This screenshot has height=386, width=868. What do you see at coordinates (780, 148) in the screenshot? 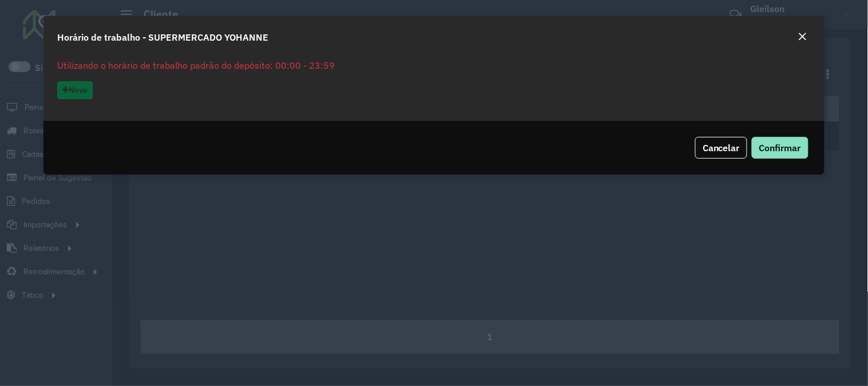
I see `button: Confirmar` at bounding box center [780, 148].